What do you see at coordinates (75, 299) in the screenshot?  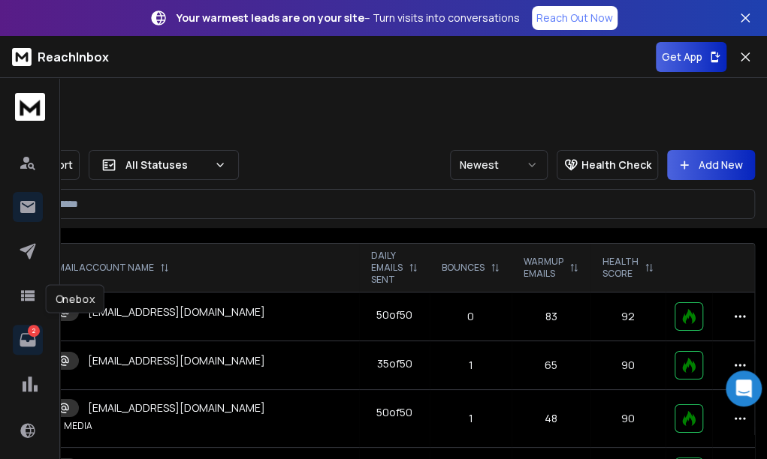 I see `div: Onebox` at bounding box center [75, 299].